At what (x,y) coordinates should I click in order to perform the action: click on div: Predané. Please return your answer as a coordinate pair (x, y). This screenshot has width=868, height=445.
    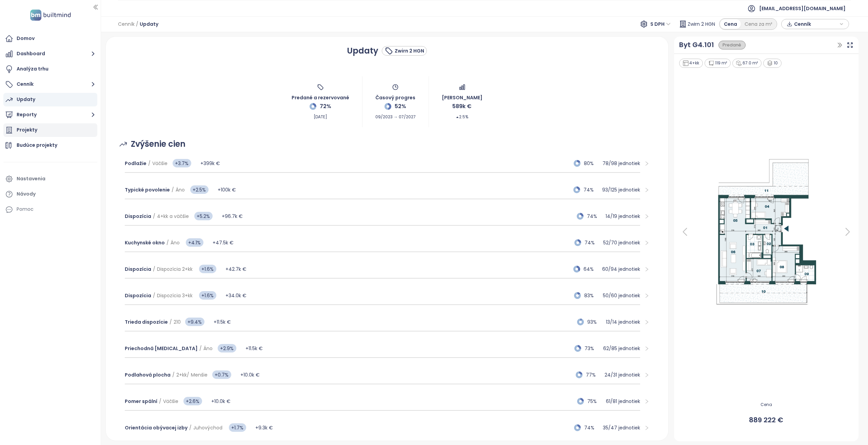
    Looking at the image, I should click on (732, 45).